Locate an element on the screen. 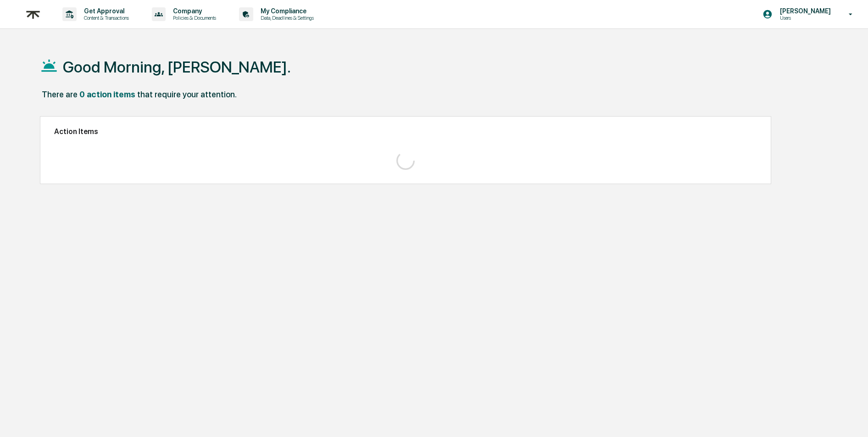  p: Company is located at coordinates (193, 11).